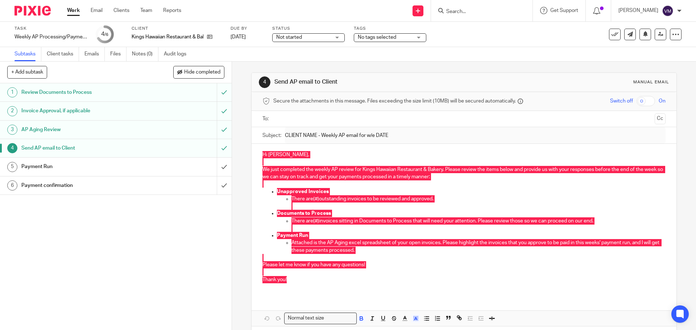 The width and height of the screenshot is (696, 330). What do you see at coordinates (478, 12) in the screenshot?
I see `input: Search` at bounding box center [478, 12].